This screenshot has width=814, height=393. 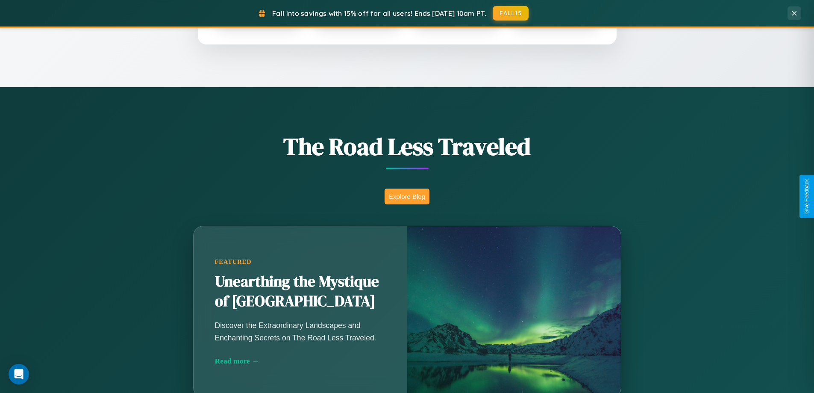 What do you see at coordinates (807, 196) in the screenshot?
I see `div: Give Feedback` at bounding box center [807, 196].